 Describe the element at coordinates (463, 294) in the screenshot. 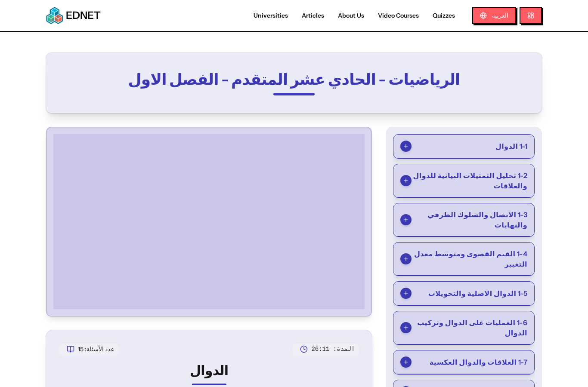

I see `button: 1-5 الدوال الاصلية والتحويلات` at that location.